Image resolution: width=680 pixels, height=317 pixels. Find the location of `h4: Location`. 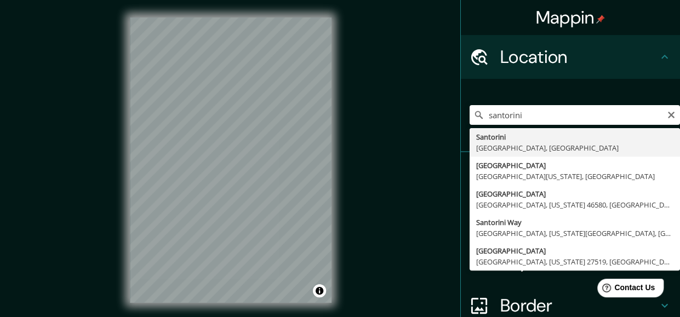

h4: Location is located at coordinates (579, 57).